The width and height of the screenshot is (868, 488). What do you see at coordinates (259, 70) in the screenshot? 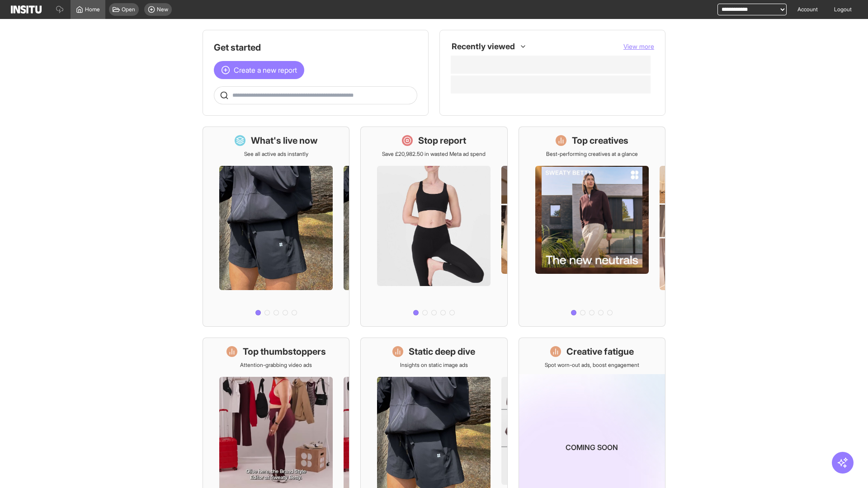
I see `button: Create a new report` at bounding box center [259, 70].